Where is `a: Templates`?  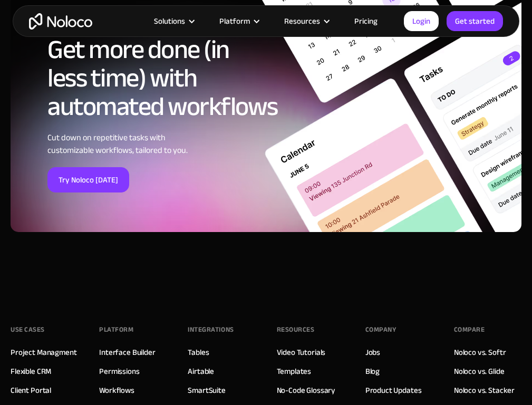
a: Templates is located at coordinates (294, 371).